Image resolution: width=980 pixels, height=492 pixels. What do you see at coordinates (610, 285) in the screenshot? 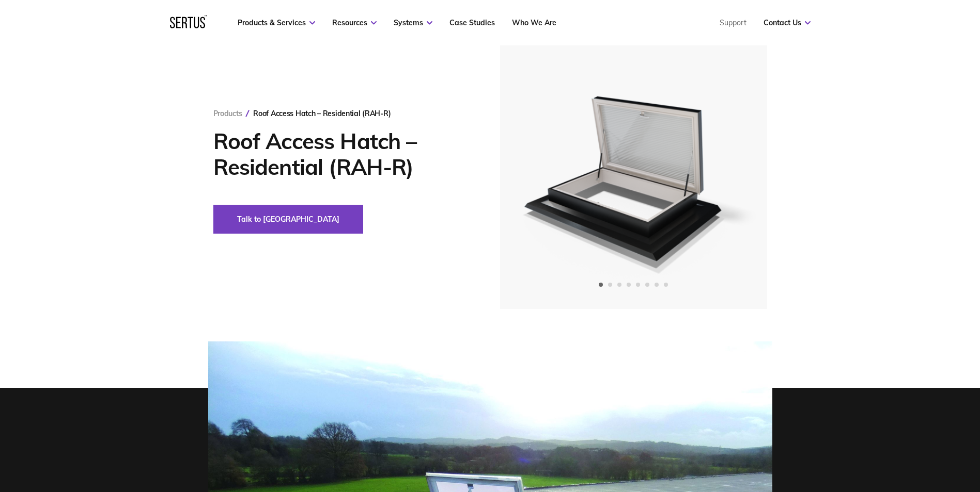
I see `span: Go to slide 2` at bounding box center [610, 285].